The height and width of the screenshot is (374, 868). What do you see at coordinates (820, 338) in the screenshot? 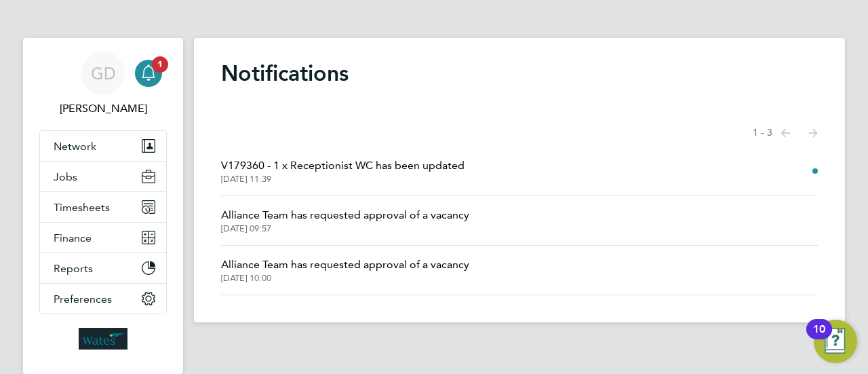
I see `div: 10` at bounding box center [820, 338].